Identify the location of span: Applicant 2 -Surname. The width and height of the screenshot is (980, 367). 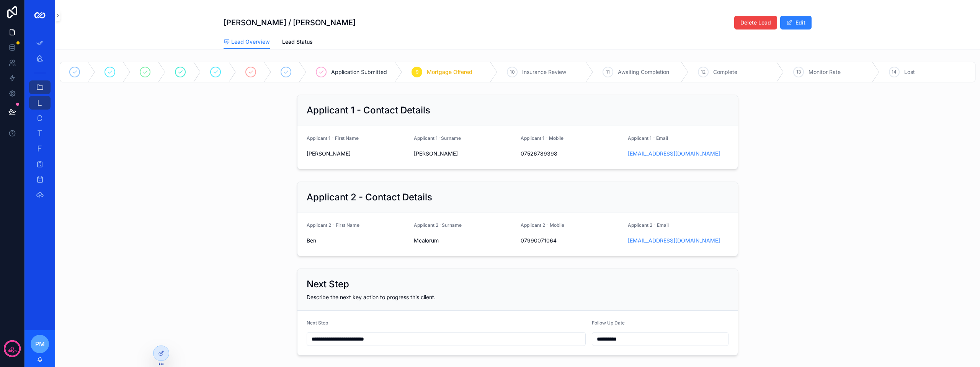
(437, 225).